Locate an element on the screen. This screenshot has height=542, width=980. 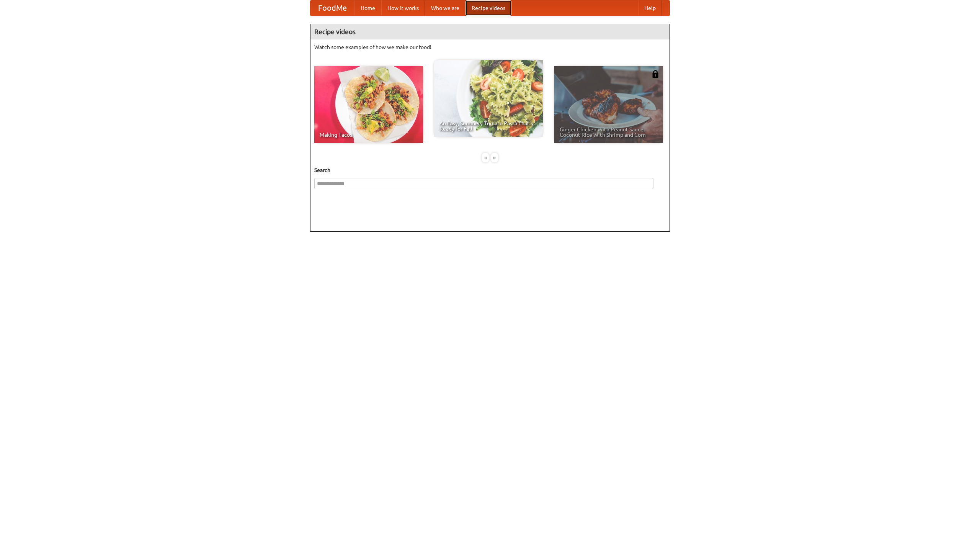
h5: Search is located at coordinates (490, 170).